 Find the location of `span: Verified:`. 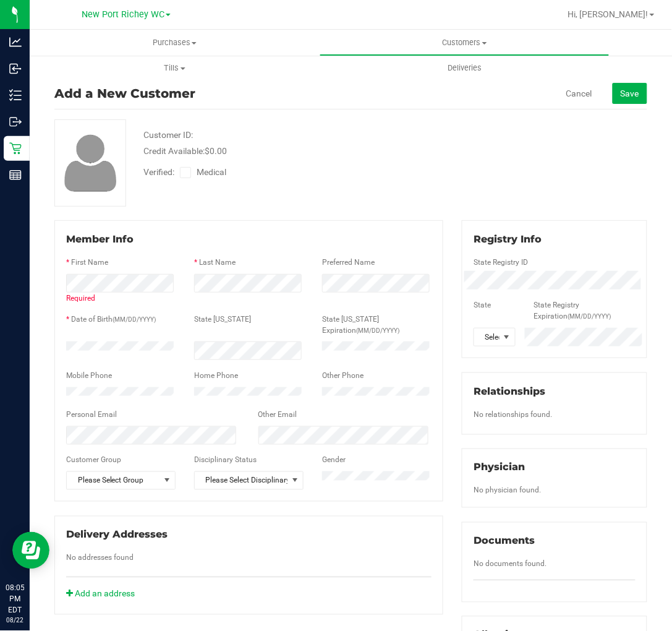

span: Verified: is located at coordinates (161, 172).